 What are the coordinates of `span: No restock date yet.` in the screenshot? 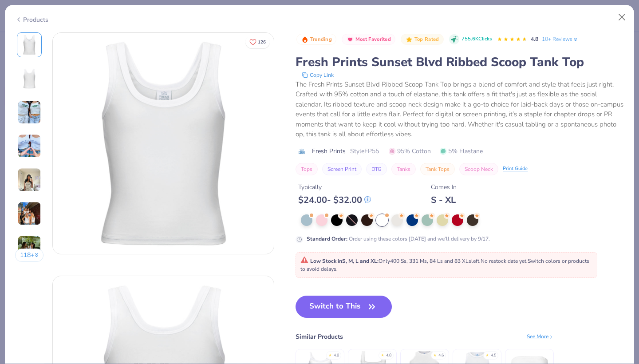 It's located at (504, 261).